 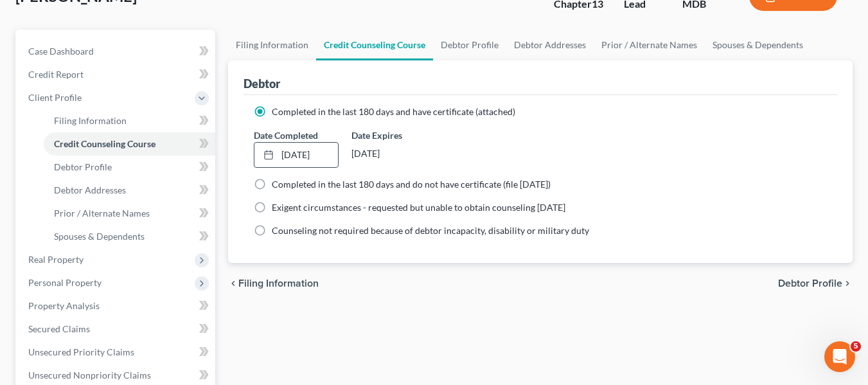 I want to click on a: Secured Claims, so click(x=116, y=329).